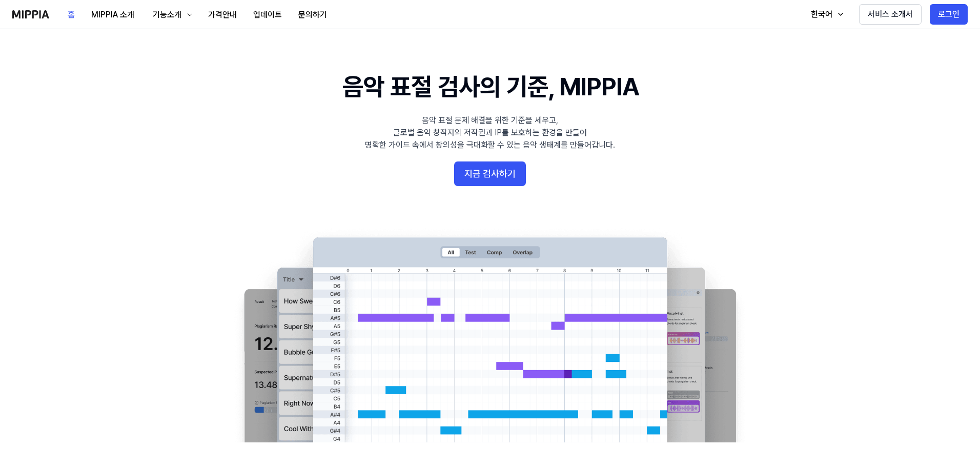  Describe the element at coordinates (113, 15) in the screenshot. I see `a: MIPPIA 소개` at that location.